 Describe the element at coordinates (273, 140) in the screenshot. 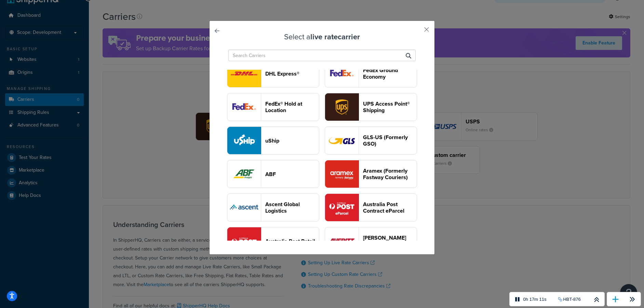

I see `button: uShip logouShip` at that location.